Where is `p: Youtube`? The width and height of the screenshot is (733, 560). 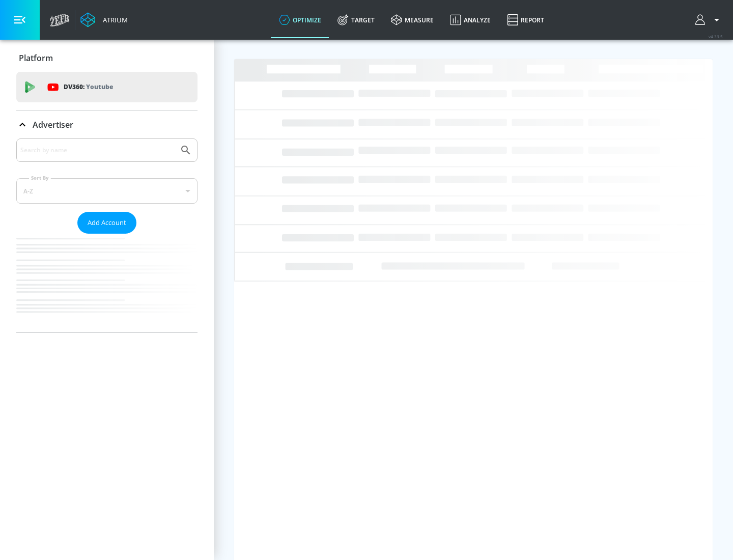
p: Youtube is located at coordinates (99, 86).